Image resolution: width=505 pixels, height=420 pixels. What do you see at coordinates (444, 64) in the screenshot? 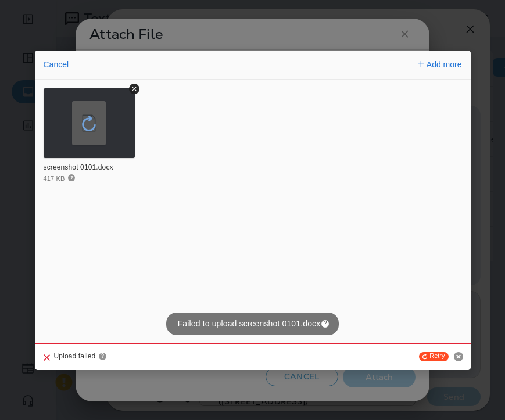
I see `span: Add more` at bounding box center [444, 64].